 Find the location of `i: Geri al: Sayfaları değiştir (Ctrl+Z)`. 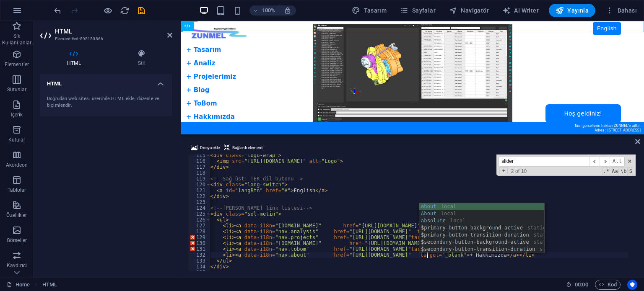

i: Geri al: Sayfaları değiştir (Ctrl+Z) is located at coordinates (57, 11).